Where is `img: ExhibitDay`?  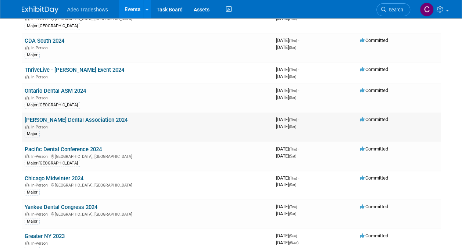 img: ExhibitDay is located at coordinates (40, 10).